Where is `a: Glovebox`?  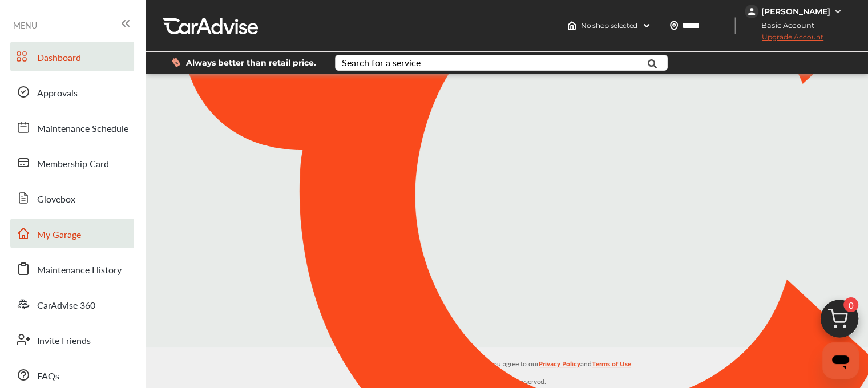
a: Glovebox is located at coordinates (72, 198).